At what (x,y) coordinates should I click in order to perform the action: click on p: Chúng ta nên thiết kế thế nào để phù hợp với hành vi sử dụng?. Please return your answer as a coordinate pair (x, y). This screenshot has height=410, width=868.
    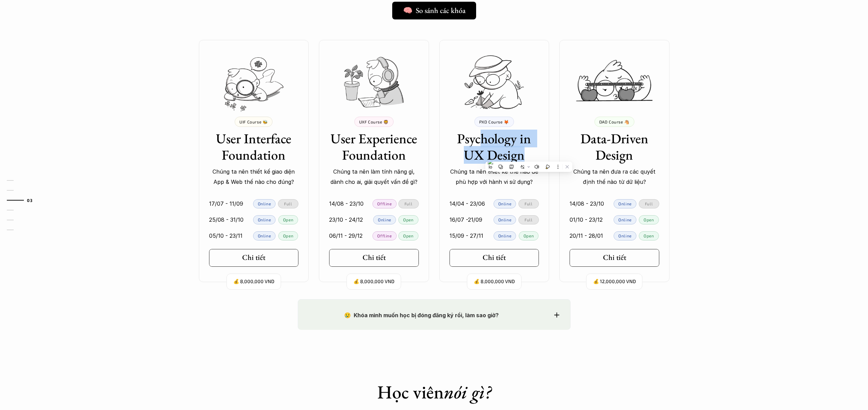
    Looking at the image, I should click on (494, 176).